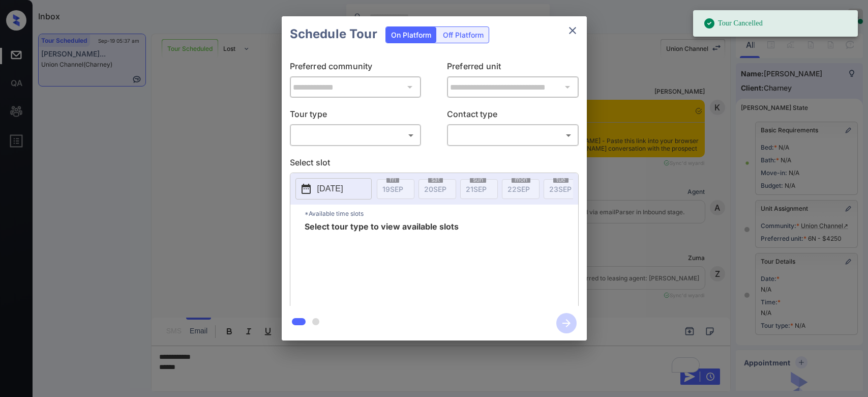  I want to click on p: Select slot, so click(434, 165).